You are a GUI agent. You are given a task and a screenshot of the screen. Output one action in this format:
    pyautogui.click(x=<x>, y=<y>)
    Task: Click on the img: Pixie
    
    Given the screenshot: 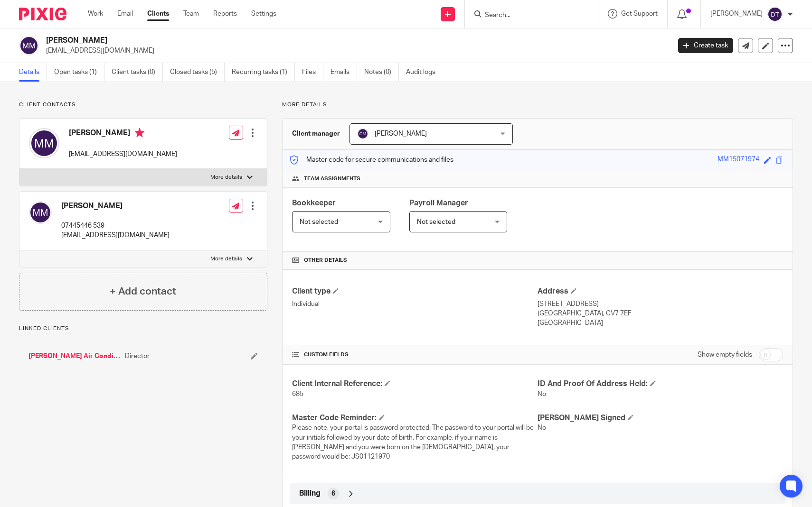 What is the action you would take?
    pyautogui.click(x=43, y=14)
    